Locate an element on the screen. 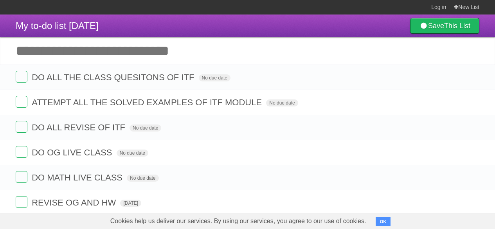  span: DO ALL REVISE OF ITF is located at coordinates (79, 127).